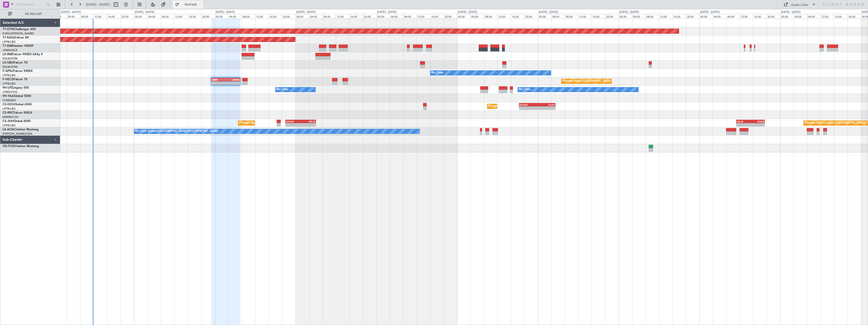  What do you see at coordinates (15, 80) in the screenshot?
I see `a: F-HECDFalcon 7X` at bounding box center [15, 80].